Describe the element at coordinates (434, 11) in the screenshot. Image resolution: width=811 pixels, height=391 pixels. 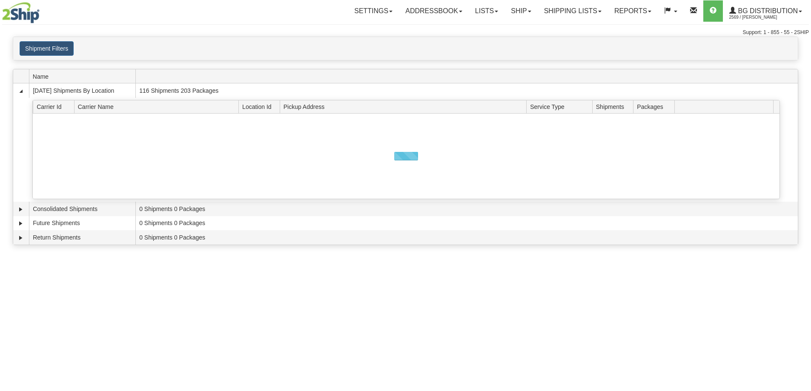
I see `a: Addressbook` at that location.